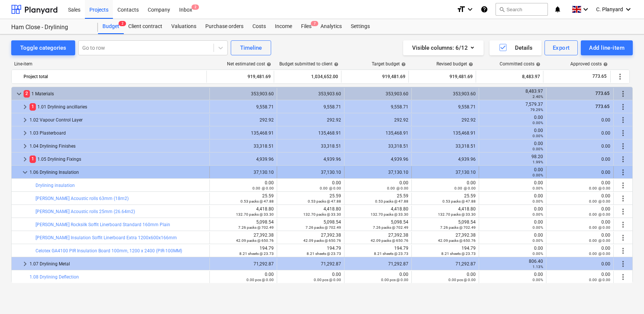 This screenshot has width=644, height=314. What do you see at coordinates (224, 26) in the screenshot?
I see `div: Purchase orders` at bounding box center [224, 26].